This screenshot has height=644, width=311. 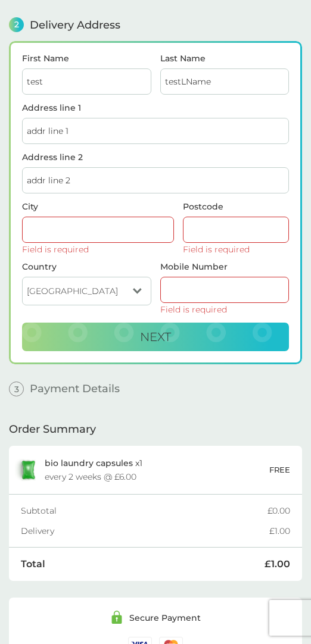 I want to click on p: x 1, so click(x=94, y=463).